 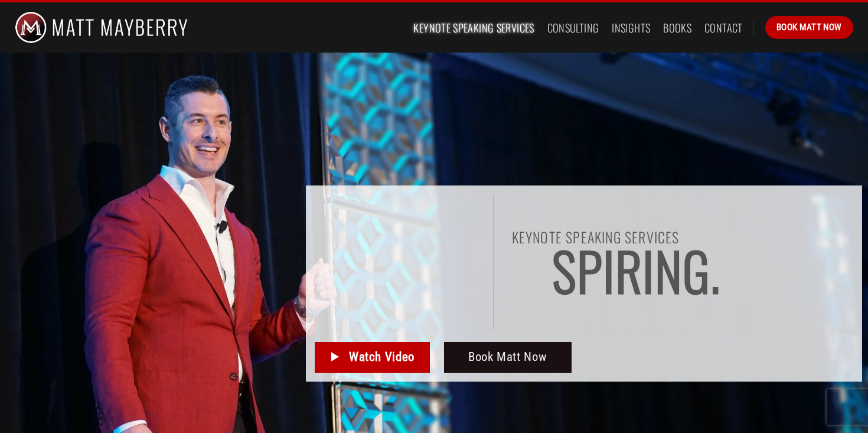 I want to click on a: Watch Video, so click(x=372, y=357).